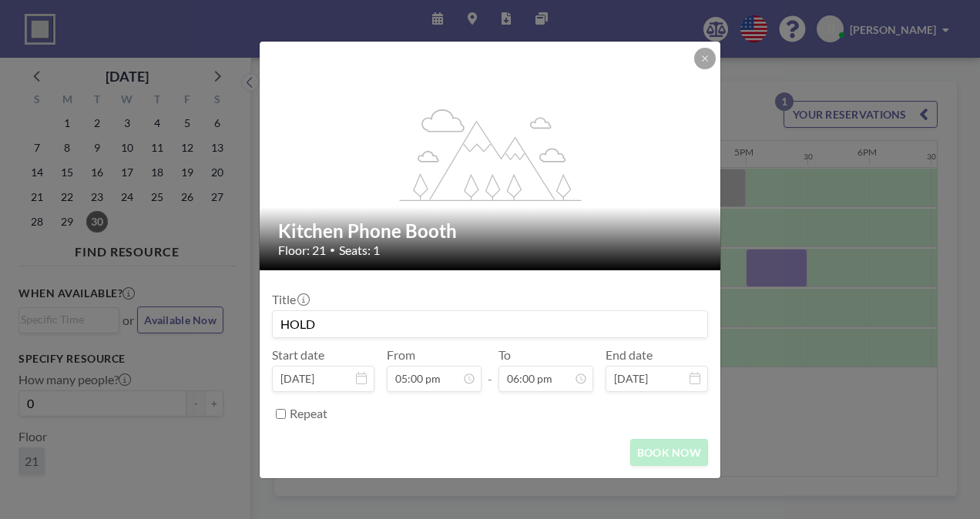 This screenshot has width=980, height=519. Describe the element at coordinates (505, 355) in the screenshot. I see `label: To` at that location.